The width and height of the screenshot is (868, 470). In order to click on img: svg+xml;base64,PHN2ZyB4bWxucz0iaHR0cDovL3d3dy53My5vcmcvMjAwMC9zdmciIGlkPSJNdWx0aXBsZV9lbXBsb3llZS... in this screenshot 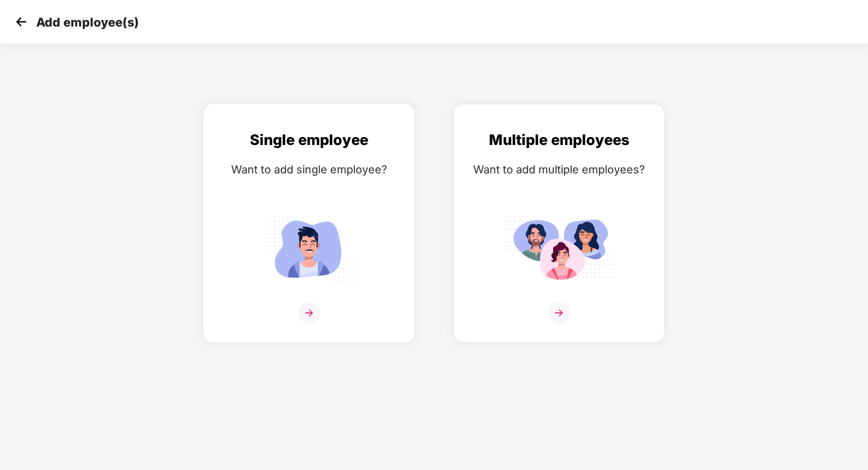, I will do `click(559, 248)`.